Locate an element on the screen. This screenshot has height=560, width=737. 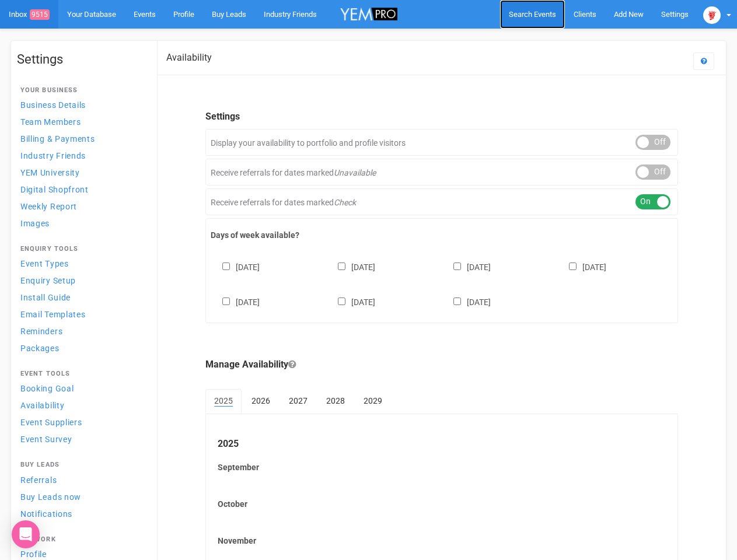
legend: Manage Availability is located at coordinates (442, 365).